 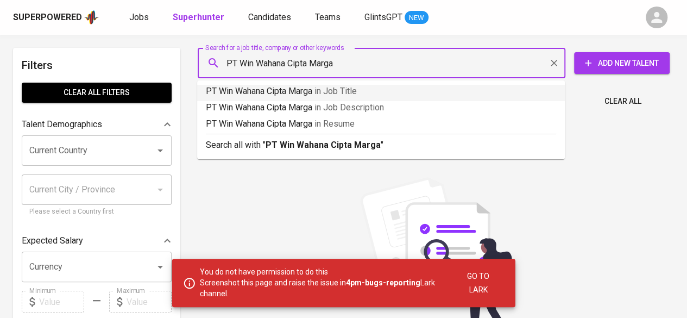 I want to click on span: Teams, so click(x=327, y=17).